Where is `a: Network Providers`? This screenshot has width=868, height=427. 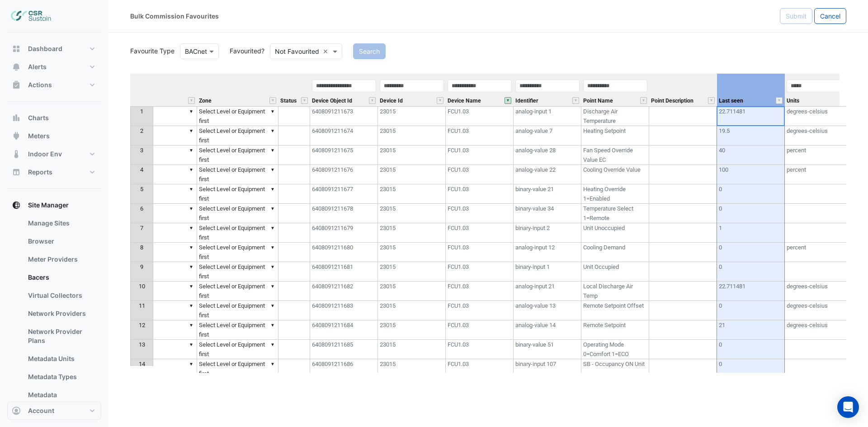 a: Network Providers is located at coordinates (61, 313).